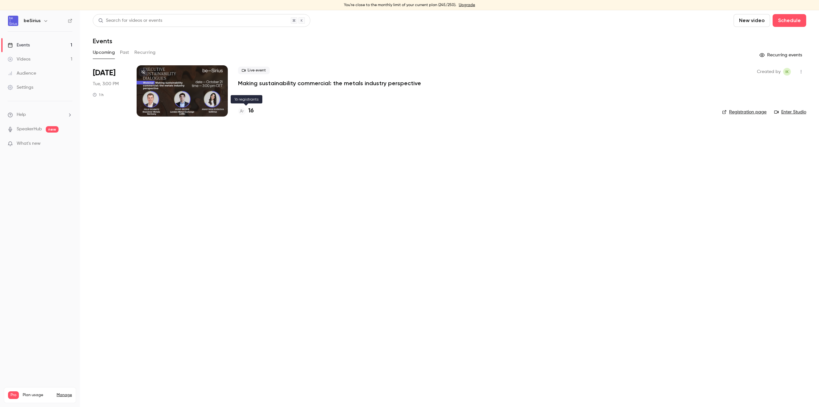 The width and height of the screenshot is (819, 407). Describe the element at coordinates (109, 91) in the screenshot. I see `div: Oct 21 Tue, 3:00 PM (Europe/Amsterdam)` at that location.